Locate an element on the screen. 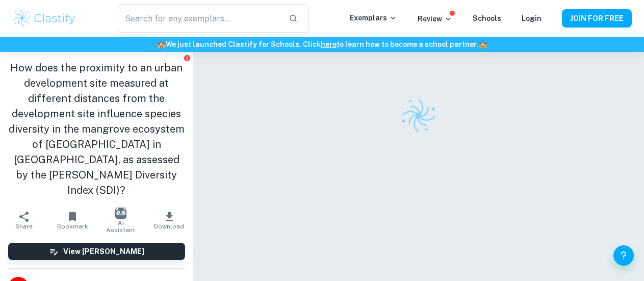 This screenshot has height=281, width=644. h6: We just launched Clastify for Schools. Click to learn how to become a school partner. is located at coordinates (322, 44).